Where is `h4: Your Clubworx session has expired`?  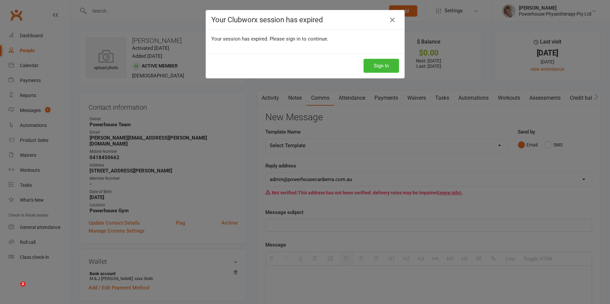 h4: Your Clubworx session has expired is located at coordinates (305, 20).